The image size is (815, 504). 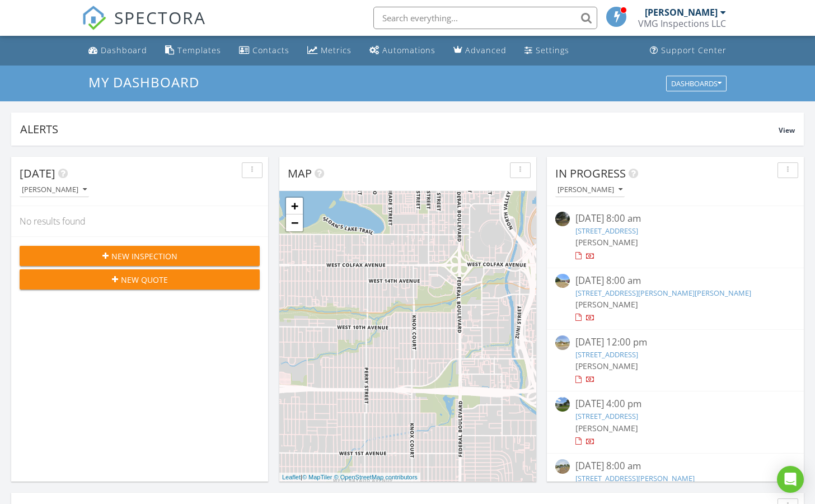 I want to click on a: SPECTORA, so click(x=144, y=27).